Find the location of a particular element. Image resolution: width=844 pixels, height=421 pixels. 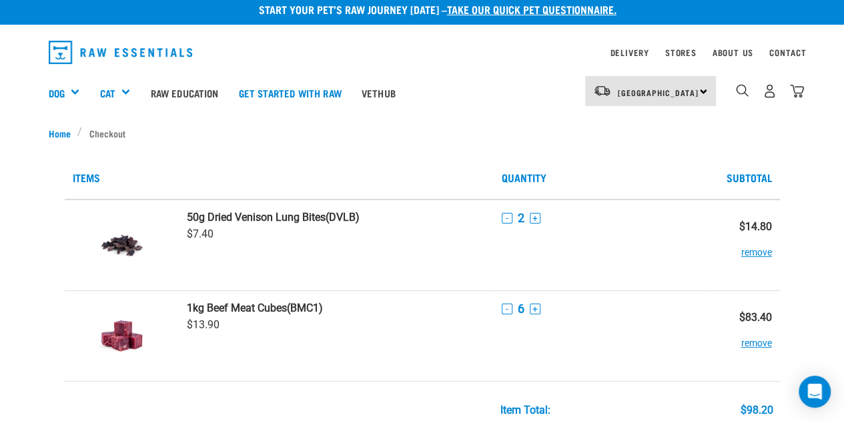

img: user.png is located at coordinates (769, 91).